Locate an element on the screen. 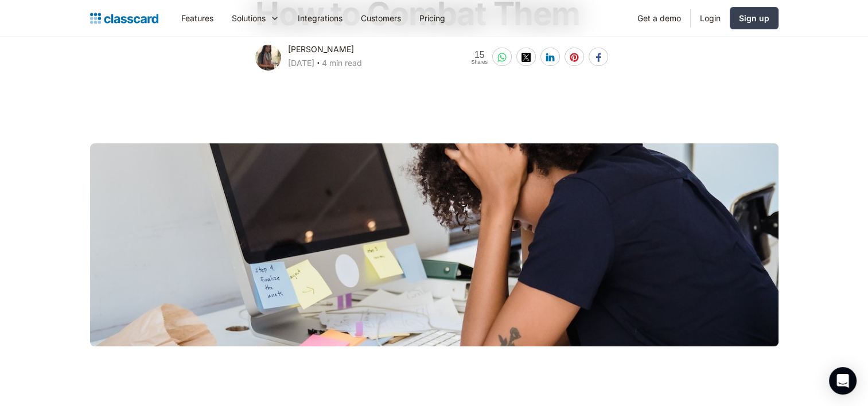  a: home is located at coordinates (124, 18).